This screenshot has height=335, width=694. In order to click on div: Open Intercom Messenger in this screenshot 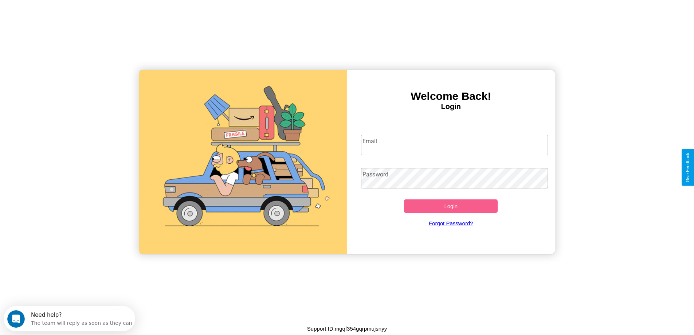, I will do `click(69, 13)`.